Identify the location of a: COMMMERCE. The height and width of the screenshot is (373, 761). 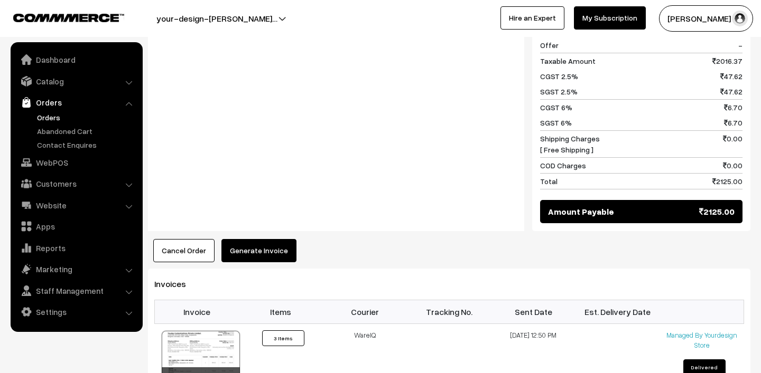
(59, 17).